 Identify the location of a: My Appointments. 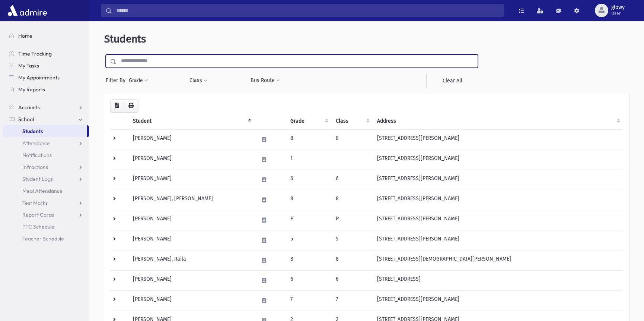
(46, 78).